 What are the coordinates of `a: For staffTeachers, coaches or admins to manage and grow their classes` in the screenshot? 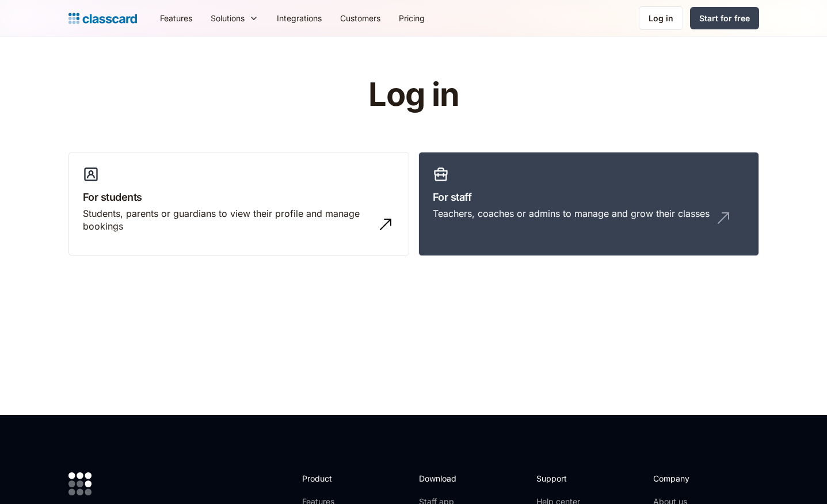 It's located at (589, 205).